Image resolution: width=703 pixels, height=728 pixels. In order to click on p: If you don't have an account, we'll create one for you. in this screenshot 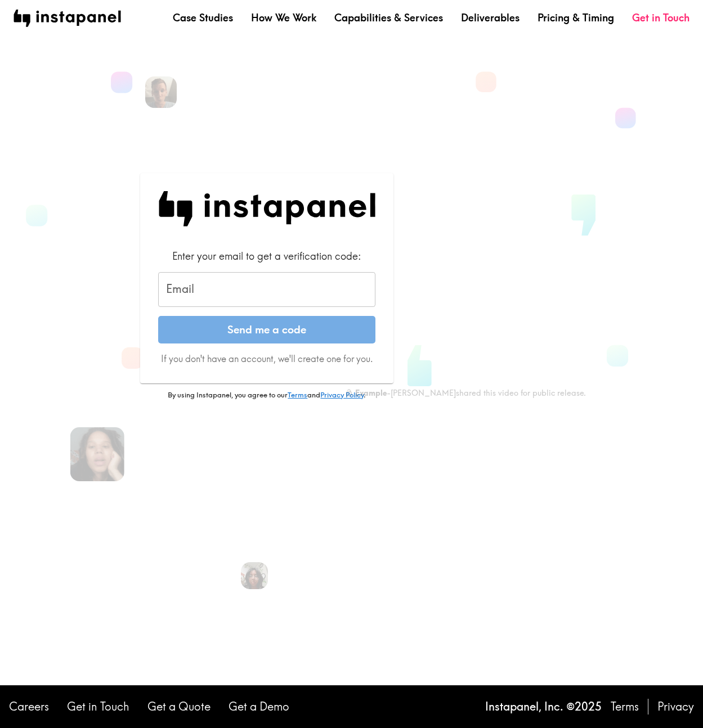, I will do `click(267, 359)`.